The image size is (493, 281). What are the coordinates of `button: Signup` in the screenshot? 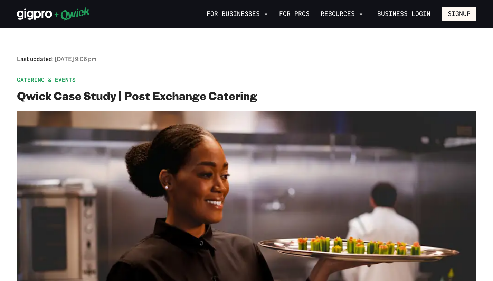 It's located at (460, 14).